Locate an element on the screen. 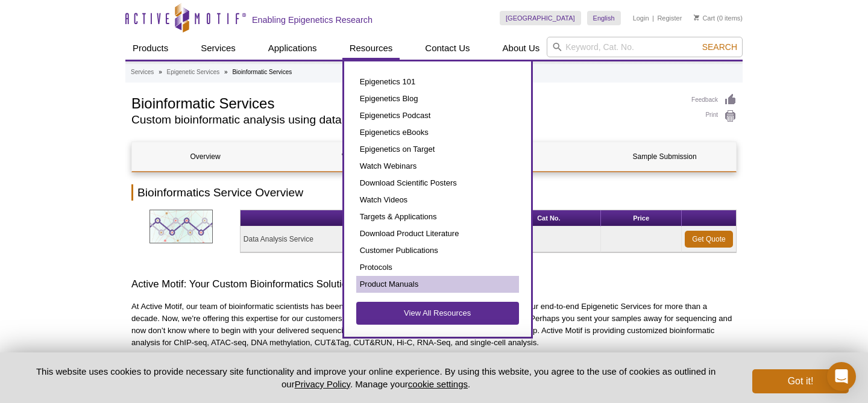 The width and height of the screenshot is (868, 403). a: Watch Webinars is located at coordinates (438, 167).